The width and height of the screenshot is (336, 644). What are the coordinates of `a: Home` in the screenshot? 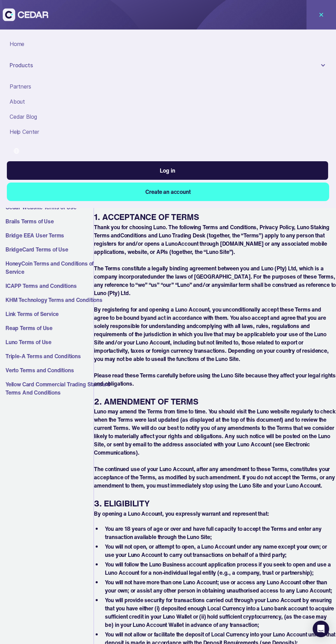 It's located at (168, 44).